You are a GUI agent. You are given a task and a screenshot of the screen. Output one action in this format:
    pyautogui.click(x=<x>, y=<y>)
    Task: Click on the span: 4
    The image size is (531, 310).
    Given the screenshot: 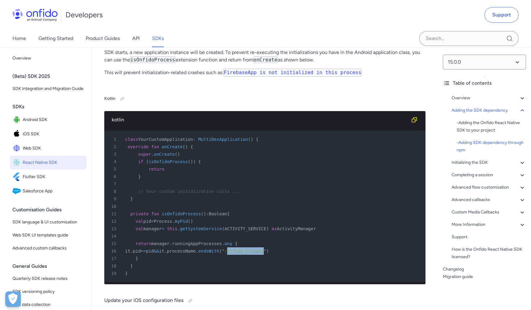 What is the action you would take?
    pyautogui.click(x=114, y=162)
    